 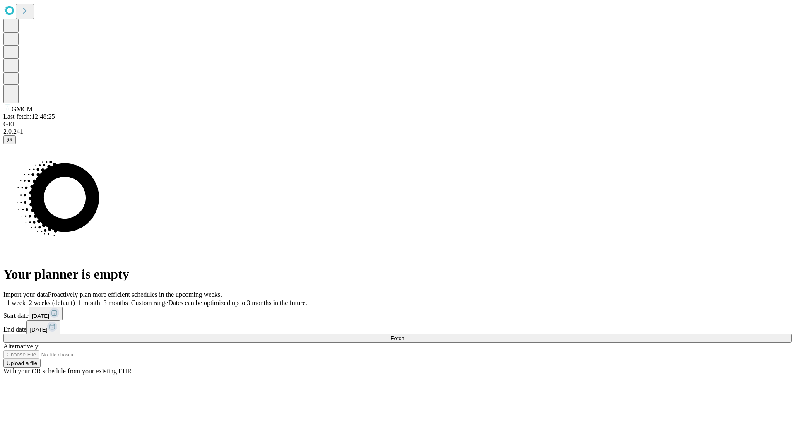 I want to click on span: 2 weeks (default), so click(x=52, y=303).